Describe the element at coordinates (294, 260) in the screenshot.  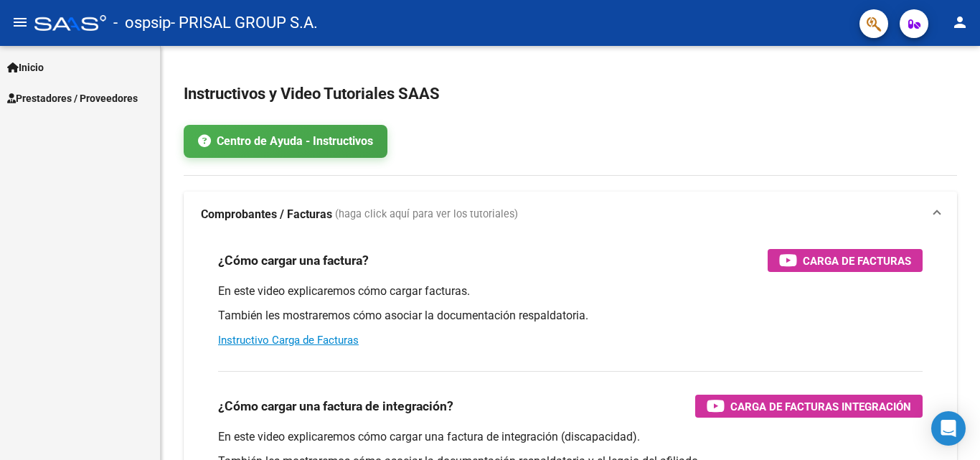
I see `h3: ¿Cómo cargar una factura?` at that location.